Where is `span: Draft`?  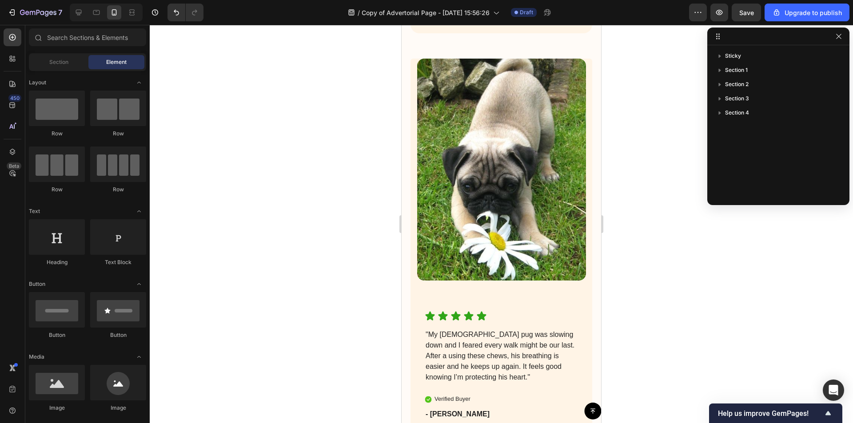 span: Draft is located at coordinates (527, 12).